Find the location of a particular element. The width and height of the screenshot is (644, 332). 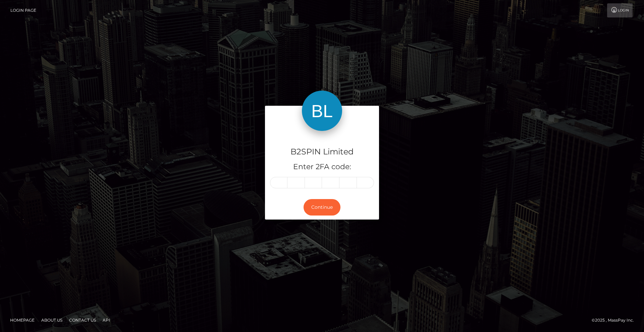

h5: Enter 2FA code: is located at coordinates (322, 167).